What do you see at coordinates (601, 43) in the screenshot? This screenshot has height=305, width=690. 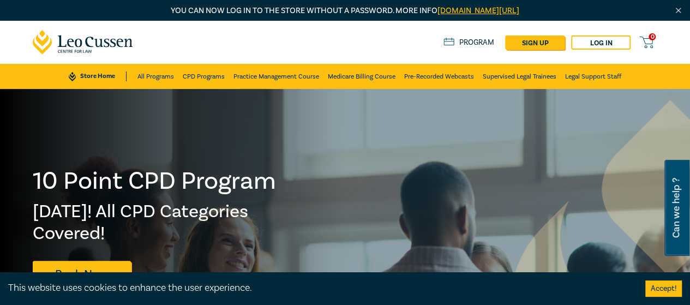 I see `a: Log in` at bounding box center [601, 43].